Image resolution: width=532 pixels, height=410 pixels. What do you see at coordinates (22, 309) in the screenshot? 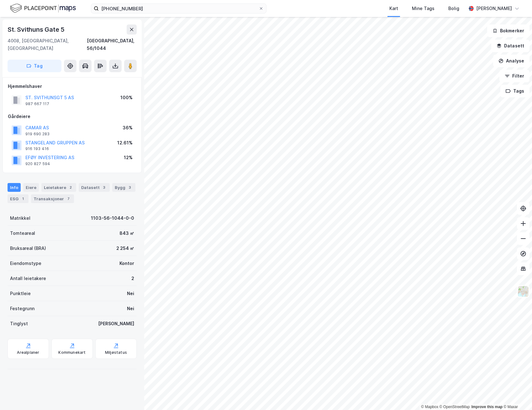
I see `div: Festegrunn` at bounding box center [22, 309].